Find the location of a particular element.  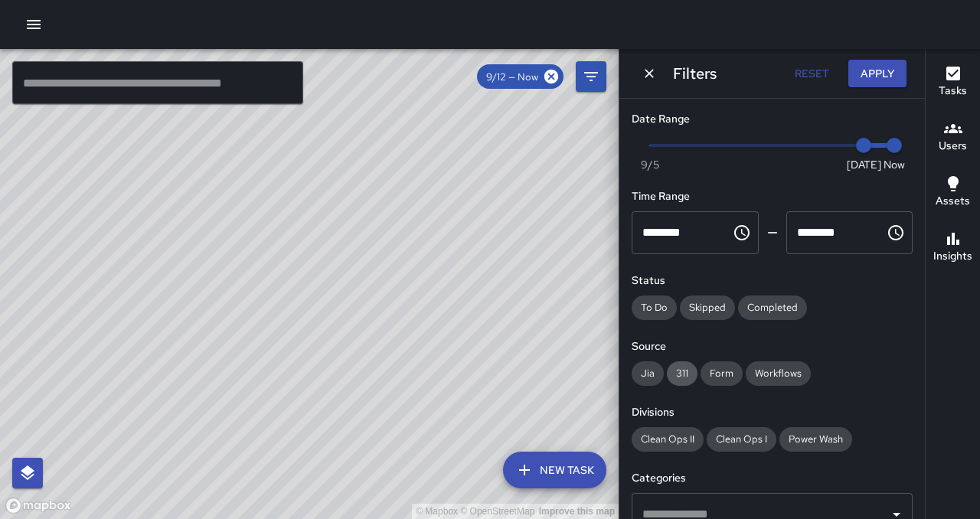

div: Jia is located at coordinates (647, 374).